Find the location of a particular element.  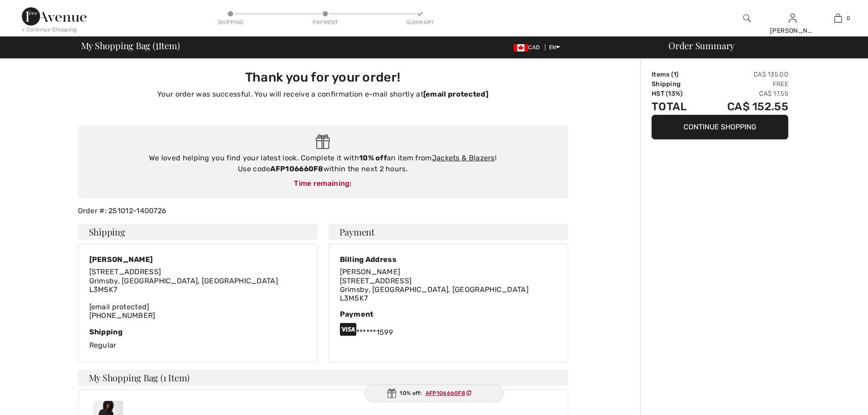

img: 1ère Avenue is located at coordinates (54, 16).